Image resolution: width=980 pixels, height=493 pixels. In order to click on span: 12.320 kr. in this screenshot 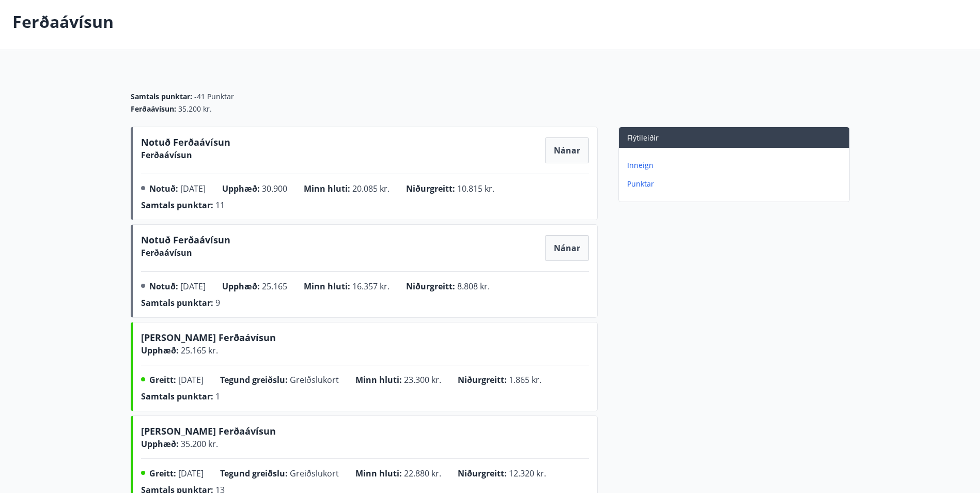, I will do `click(528, 473)`.